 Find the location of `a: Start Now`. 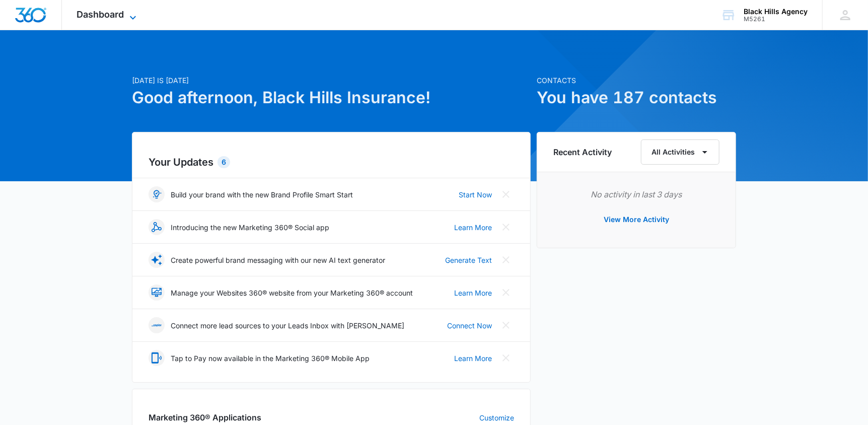

a: Start Now is located at coordinates (475, 194).